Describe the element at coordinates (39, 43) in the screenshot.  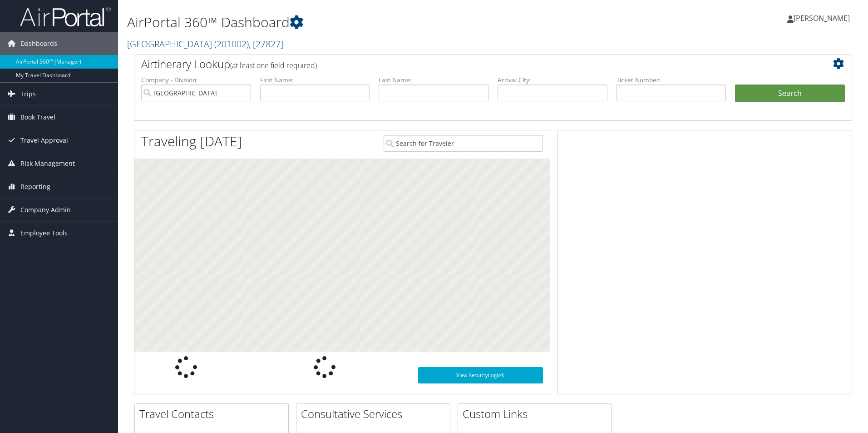
I see `span: Dashboards` at that location.